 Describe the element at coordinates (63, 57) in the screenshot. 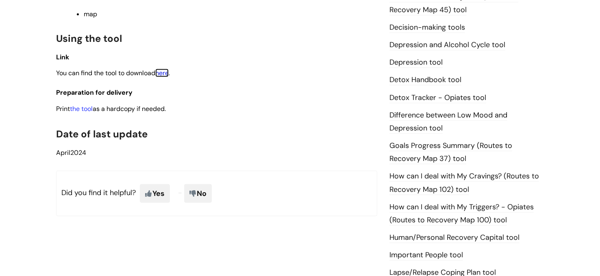

I see `span: Link` at that location.